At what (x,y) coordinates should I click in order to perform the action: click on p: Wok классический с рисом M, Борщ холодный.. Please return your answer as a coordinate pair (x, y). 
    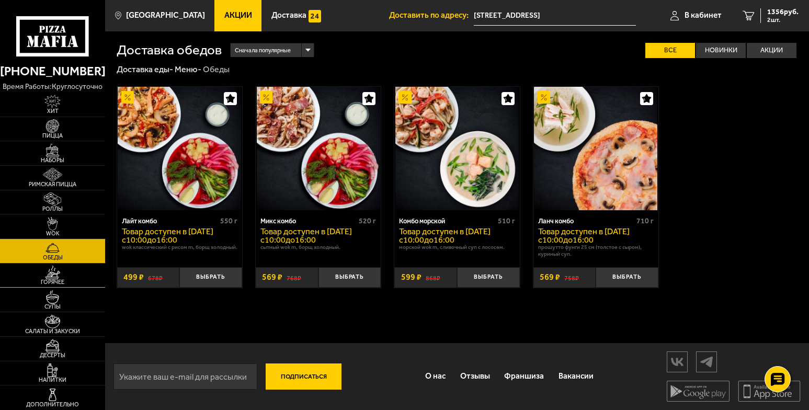
    Looking at the image, I should click on (179, 247).